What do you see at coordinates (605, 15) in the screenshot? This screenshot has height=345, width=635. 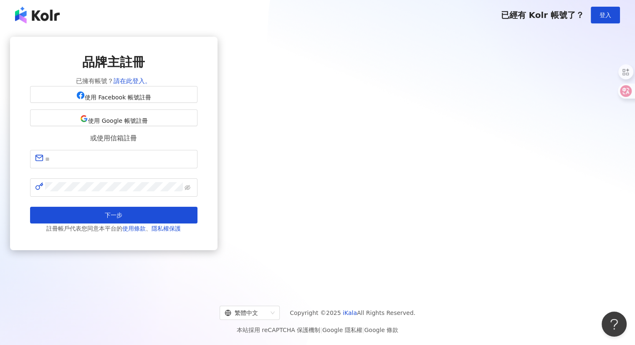 I see `span: 登入` at bounding box center [605, 15].